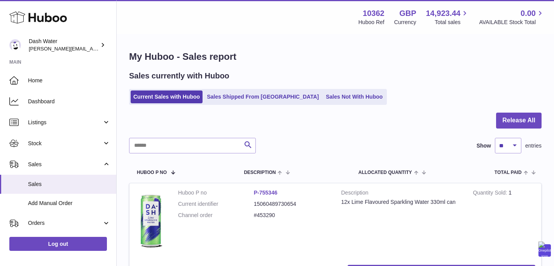  What do you see at coordinates (69, 80) in the screenshot?
I see `span: Home` at bounding box center [69, 80].